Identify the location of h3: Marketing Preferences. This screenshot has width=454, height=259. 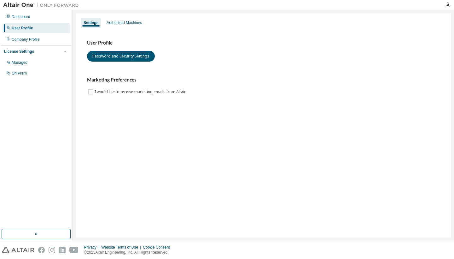
(263, 80).